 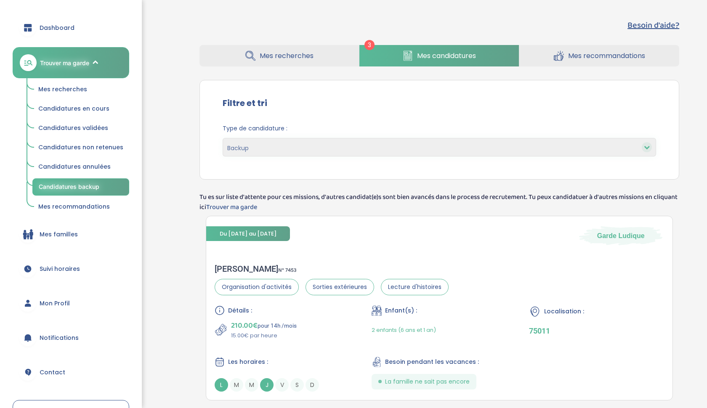 What do you see at coordinates (340, 287) in the screenshot?
I see `span: Sorties extérieures` at bounding box center [340, 287].